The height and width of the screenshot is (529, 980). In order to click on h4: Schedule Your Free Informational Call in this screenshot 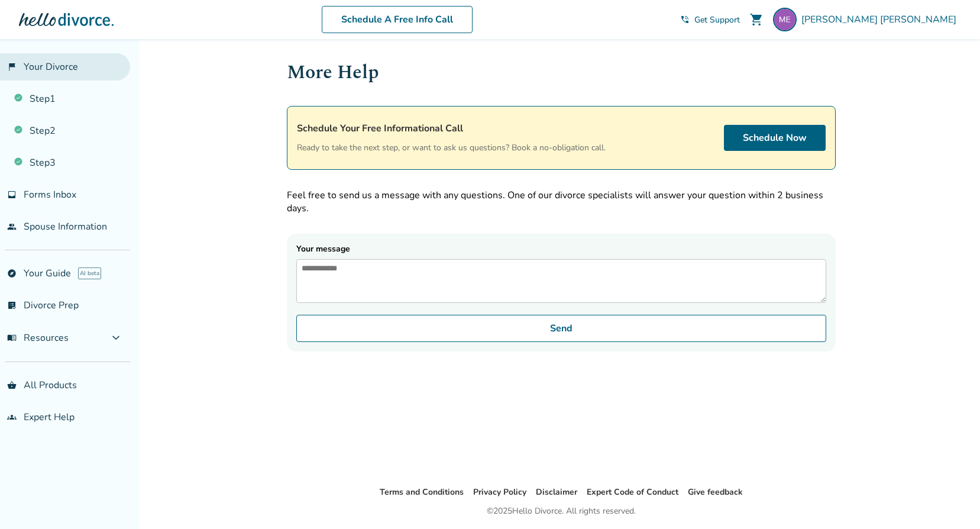, I will do `click(451, 128)`.